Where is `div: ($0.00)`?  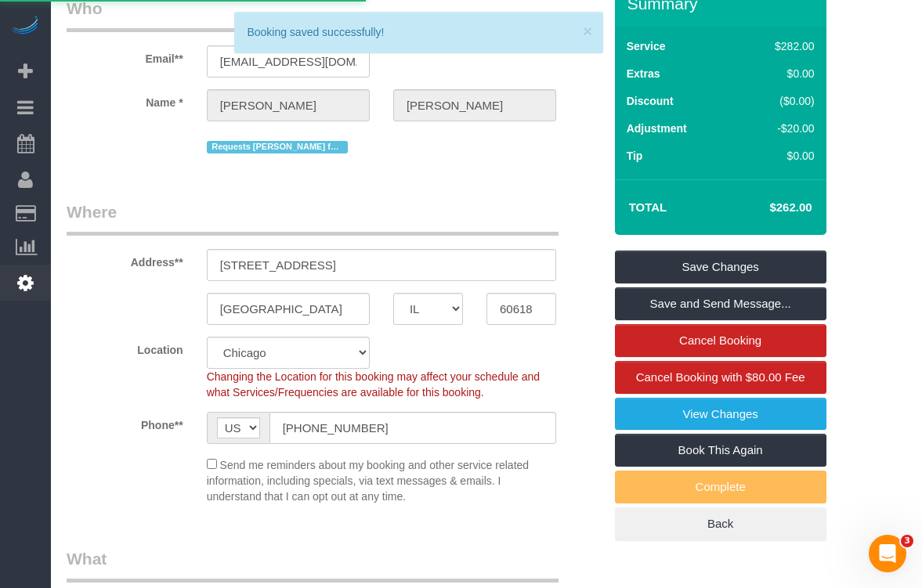
div: ($0.00) is located at coordinates (777, 101).